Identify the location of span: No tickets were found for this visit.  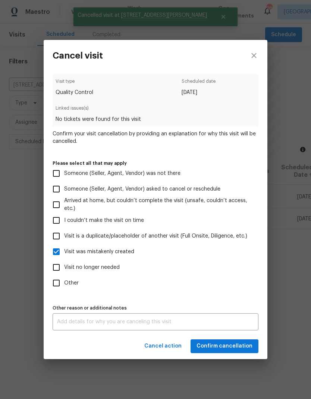
(155, 119).